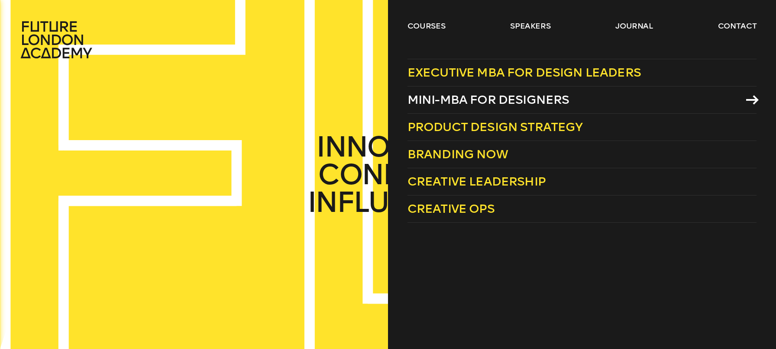  I want to click on span: Product Design Strategy, so click(495, 127).